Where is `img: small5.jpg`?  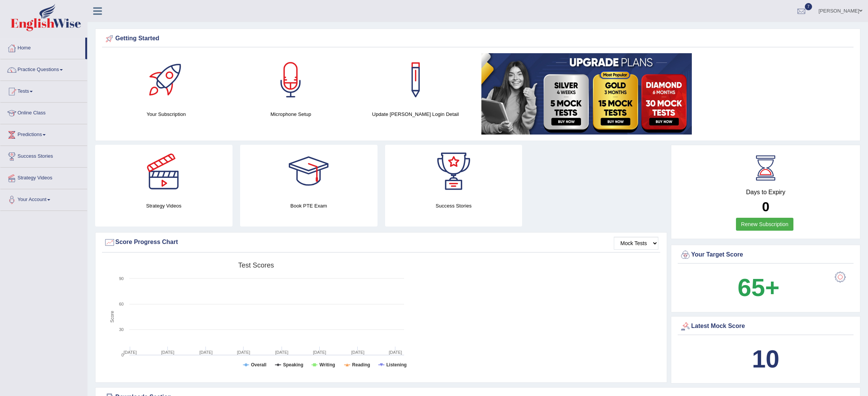
img: small5.jpg is located at coordinates (586, 94).